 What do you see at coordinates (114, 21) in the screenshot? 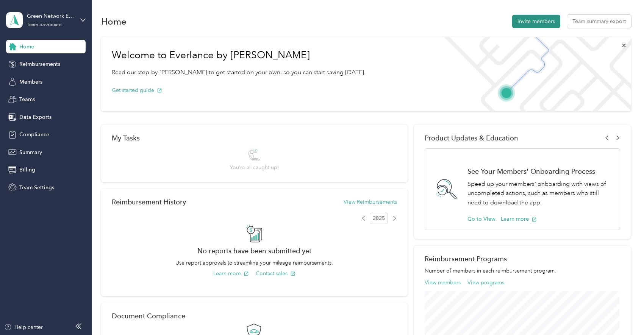
I see `h1: Home` at bounding box center [114, 21].